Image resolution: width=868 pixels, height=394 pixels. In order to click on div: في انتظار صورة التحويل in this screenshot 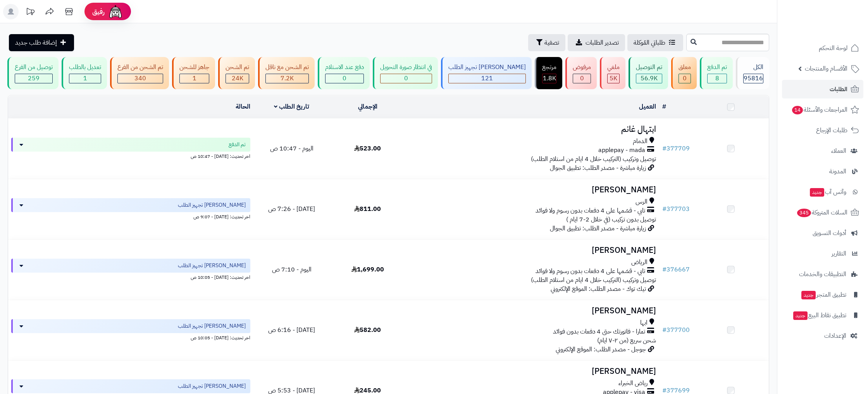, I will do `click(406, 67)`.